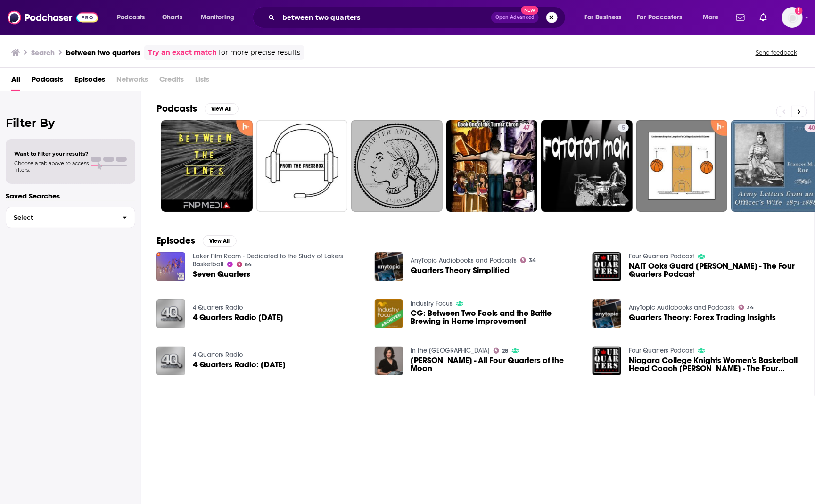 The width and height of the screenshot is (815, 504). What do you see at coordinates (244, 264) in the screenshot?
I see `a: 64` at bounding box center [244, 264].